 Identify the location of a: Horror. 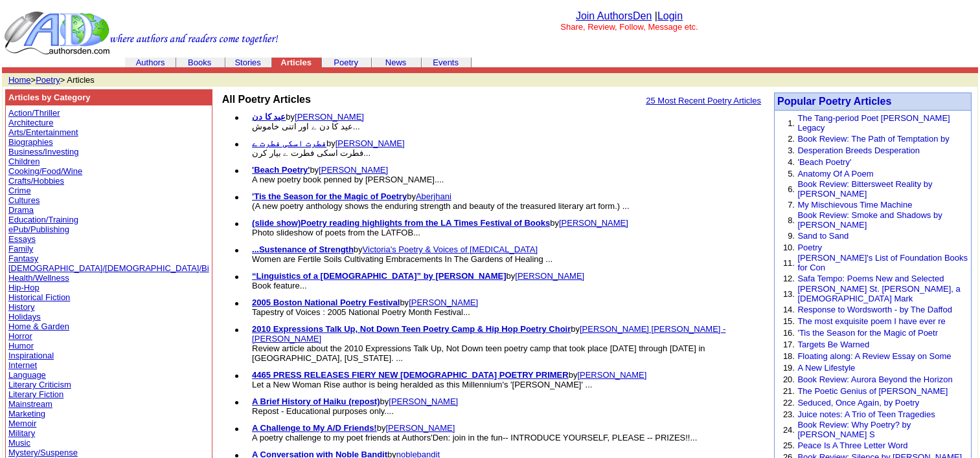
(20, 336).